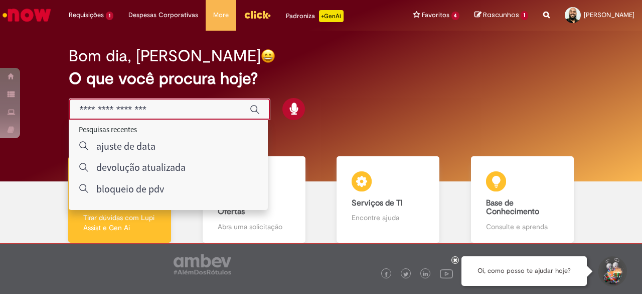 The image size is (642, 294). I want to click on div: Padroniza, so click(315, 16).